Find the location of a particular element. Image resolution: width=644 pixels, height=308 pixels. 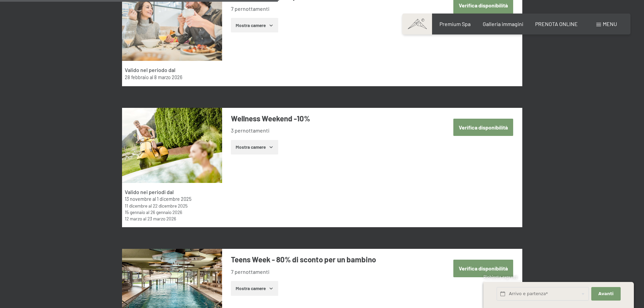

strong: Valido nei periodi dal is located at coordinates (149, 192).